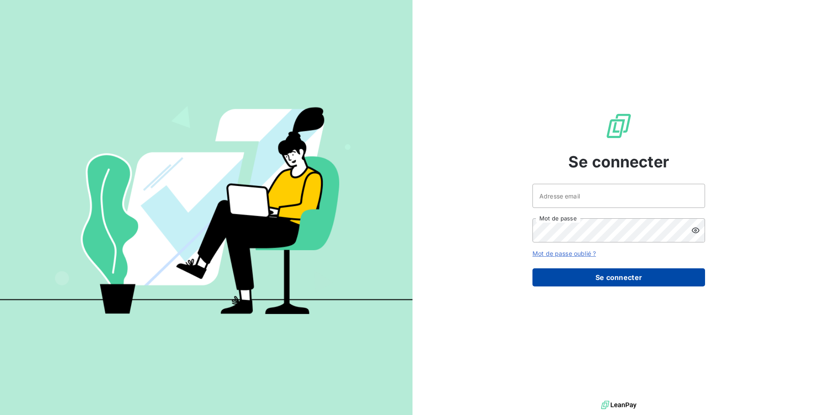 This screenshot has height=415, width=825. Describe the element at coordinates (564, 253) in the screenshot. I see `a: Mot de passe oublié ?` at that location.